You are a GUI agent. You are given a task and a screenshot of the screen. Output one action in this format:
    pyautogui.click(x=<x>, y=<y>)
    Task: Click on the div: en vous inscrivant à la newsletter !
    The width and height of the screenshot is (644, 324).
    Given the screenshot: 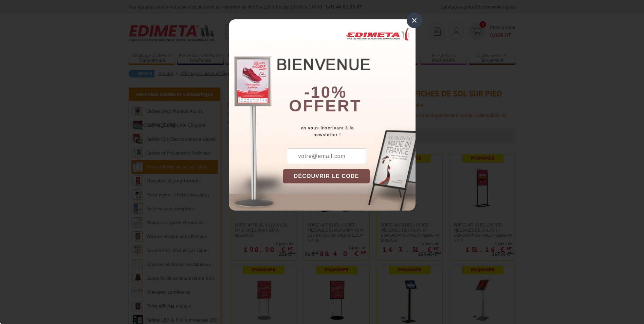 What is the action you would take?
    pyautogui.click(x=349, y=132)
    